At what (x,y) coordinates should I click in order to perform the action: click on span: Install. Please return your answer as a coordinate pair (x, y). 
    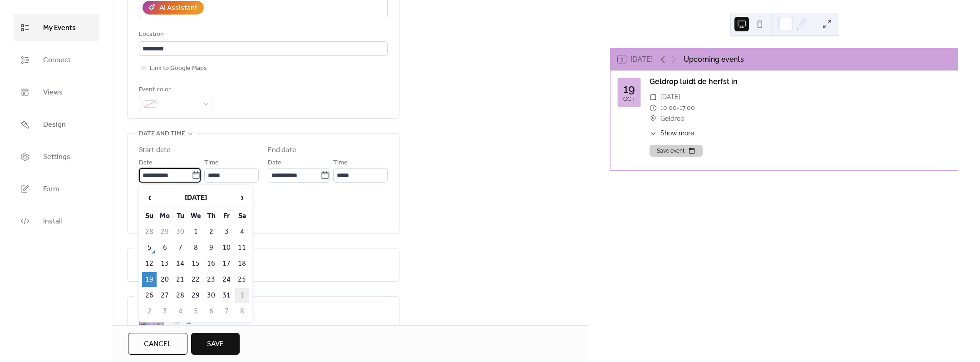
    Looking at the image, I should click on (52, 221).